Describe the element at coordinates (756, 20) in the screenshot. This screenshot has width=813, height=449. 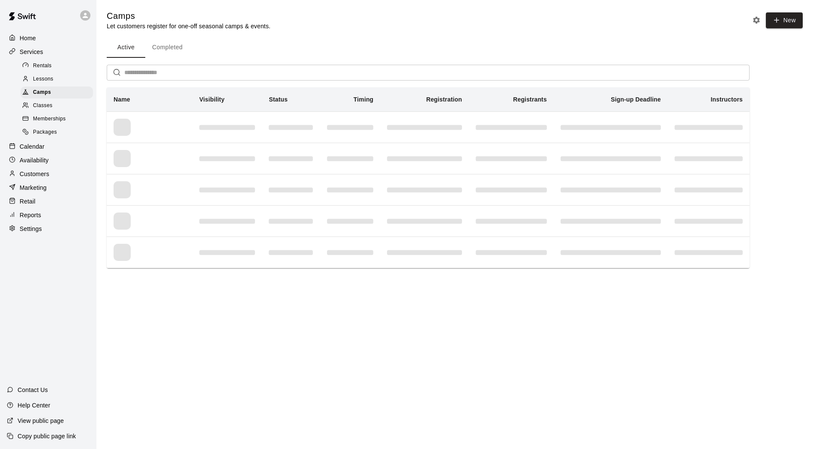
I see `button: Camp settings` at that location.